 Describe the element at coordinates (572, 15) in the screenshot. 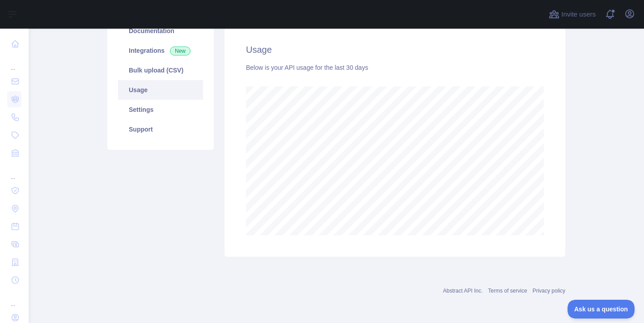

I see `button: Invite users` at that location.